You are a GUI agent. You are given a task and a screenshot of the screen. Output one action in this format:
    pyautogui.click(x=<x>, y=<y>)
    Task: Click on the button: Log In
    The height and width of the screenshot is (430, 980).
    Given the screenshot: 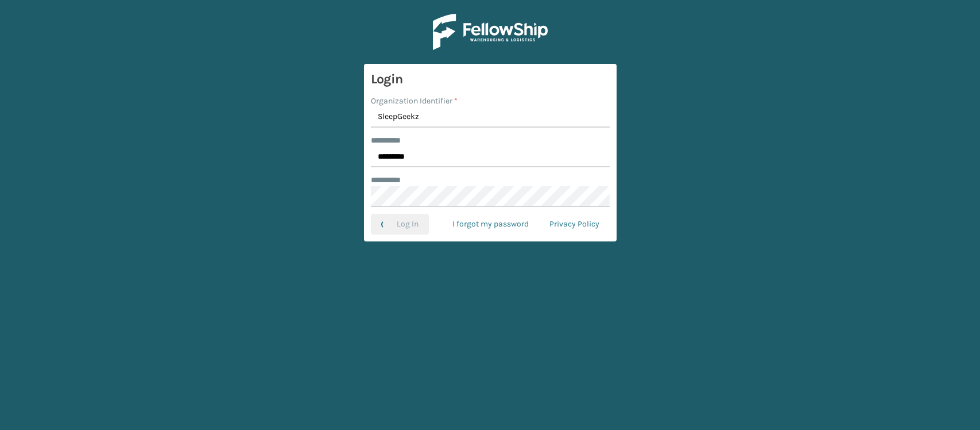 What is the action you would take?
    pyautogui.click(x=400, y=225)
    